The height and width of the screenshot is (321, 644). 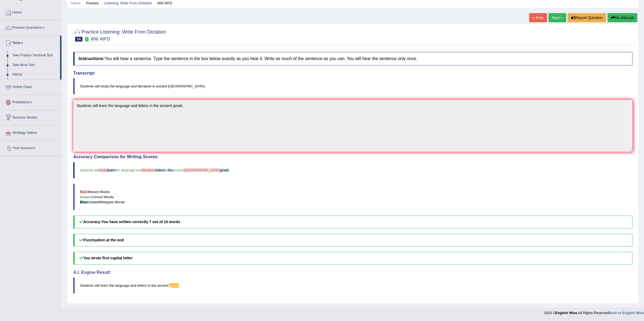 What do you see at coordinates (174, 285) in the screenshot?
I see `span: Possible spelling mistake found. (did you mean: Greek)` at bounding box center [174, 285].